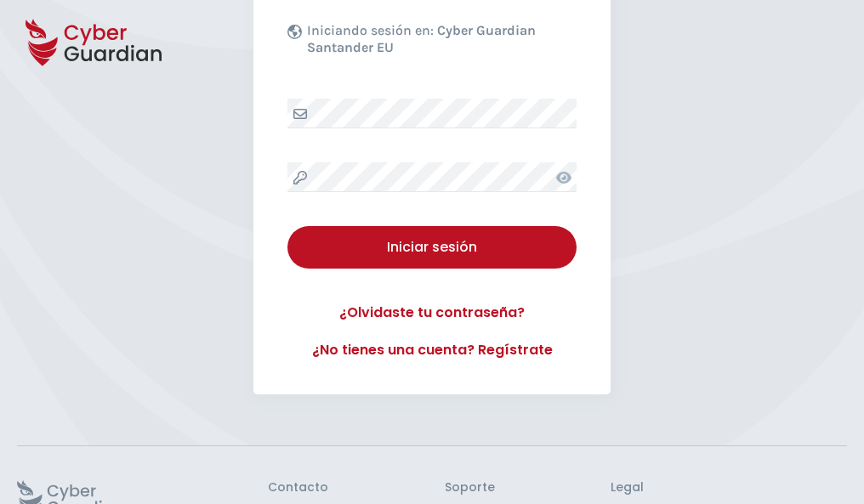 This screenshot has width=864, height=504. What do you see at coordinates (432, 248) in the screenshot?
I see `button: Iniciar sesión` at bounding box center [432, 248].